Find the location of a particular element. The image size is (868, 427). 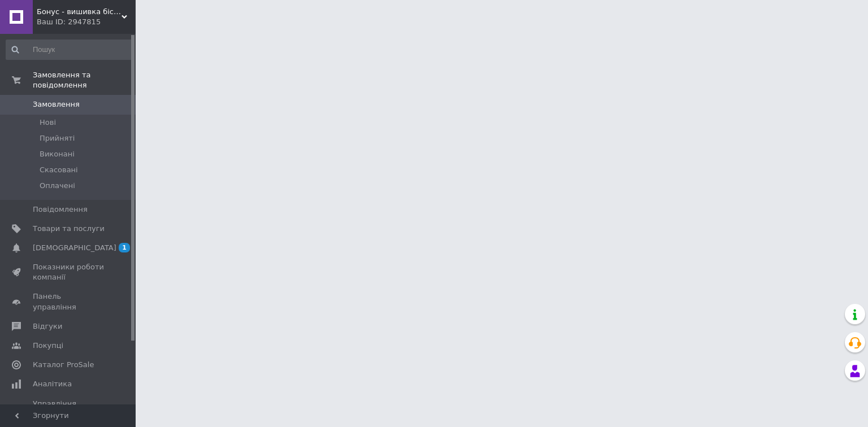

span: Прийняті is located at coordinates (57, 139).